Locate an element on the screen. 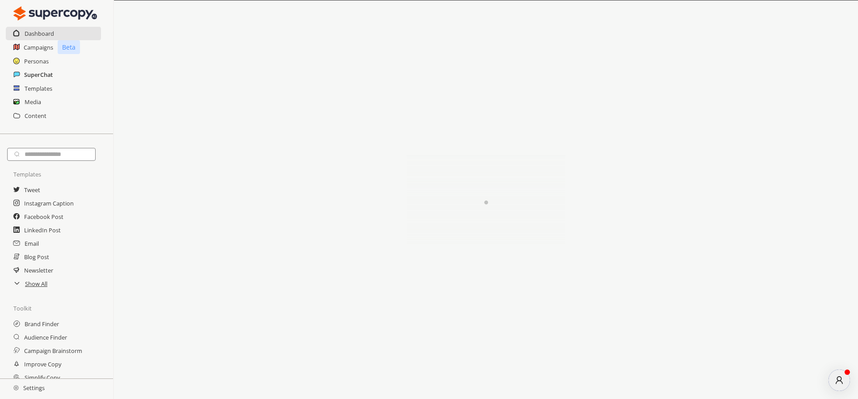 This screenshot has width=858, height=399. h2: Newsletter is located at coordinates (38, 270).